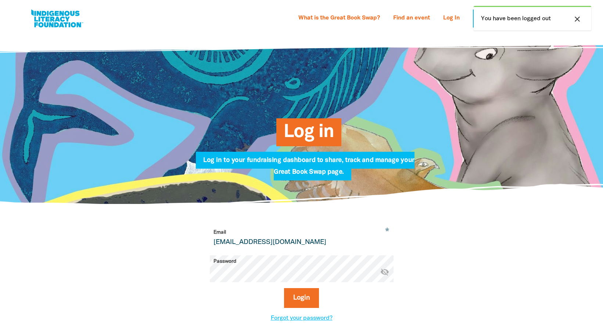 Image resolution: width=603 pixels, height=323 pixels. Describe the element at coordinates (308, 169) in the screenshot. I see `span: Log in to your fundraising dashboard to share, track and manage your Great Book Swap page.` at that location.